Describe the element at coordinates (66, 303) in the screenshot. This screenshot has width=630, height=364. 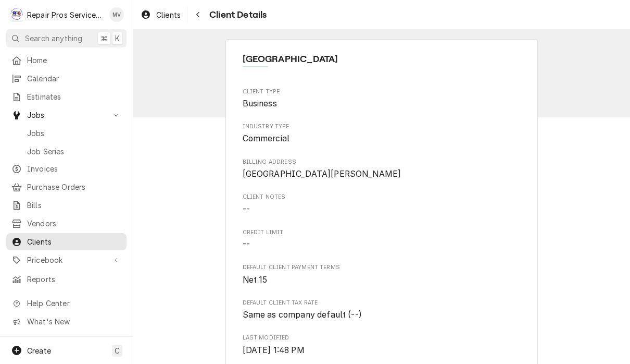
I see `a: Go to Help Center` at that location.